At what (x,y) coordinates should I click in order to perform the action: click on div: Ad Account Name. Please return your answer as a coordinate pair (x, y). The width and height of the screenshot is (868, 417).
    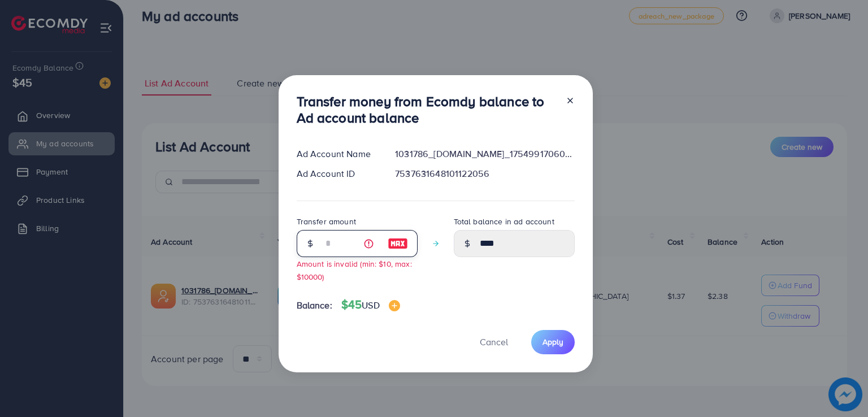
    Looking at the image, I should click on (336, 154).